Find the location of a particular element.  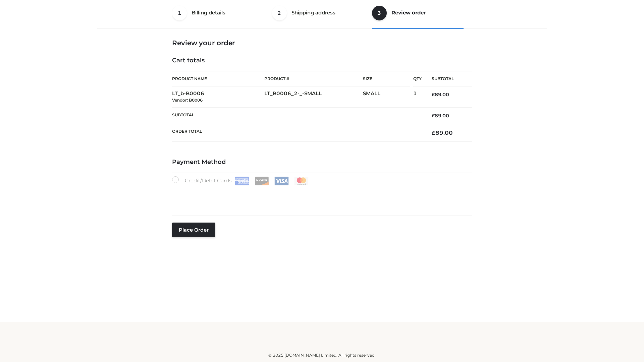

td: LT_b-B0006 is located at coordinates (218, 97).